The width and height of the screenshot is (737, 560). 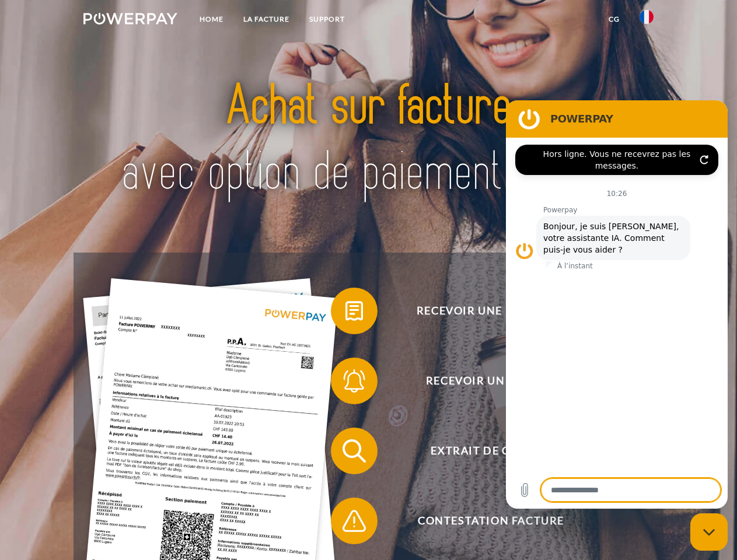 What do you see at coordinates (483, 381) in the screenshot?
I see `button: Recevoir un rappel?` at bounding box center [483, 381].